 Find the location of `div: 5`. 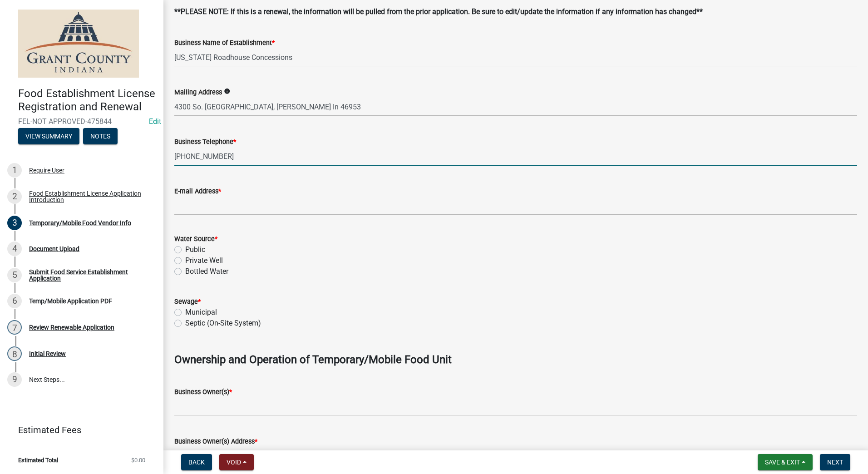

div: 5 is located at coordinates (15, 275).